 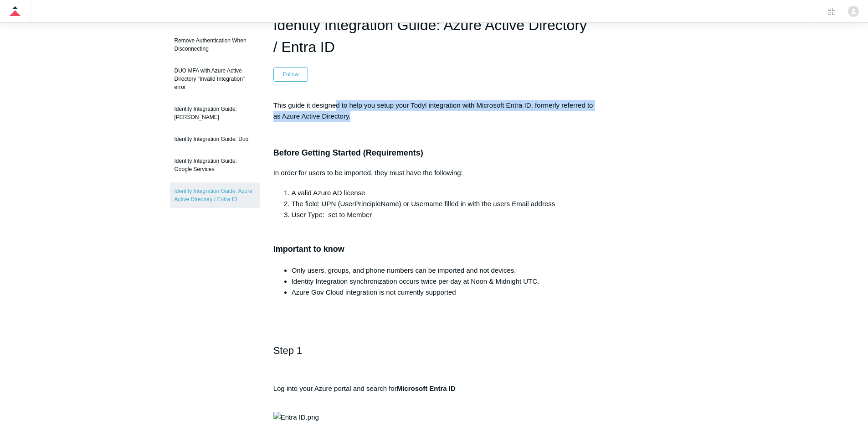 What do you see at coordinates (434, 153) in the screenshot?
I see `h3: Before Getting Started (Requirements)` at bounding box center [434, 153].